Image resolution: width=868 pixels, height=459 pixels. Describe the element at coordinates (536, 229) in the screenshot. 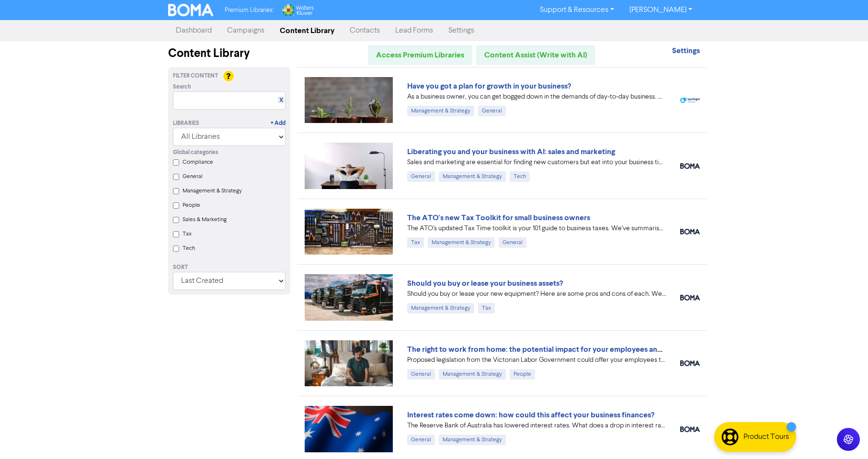

I see `div: The ATO’s updated Tax Time toolkit is your 101 guide to business taxes. We’ve summarised the key ...` at that location.